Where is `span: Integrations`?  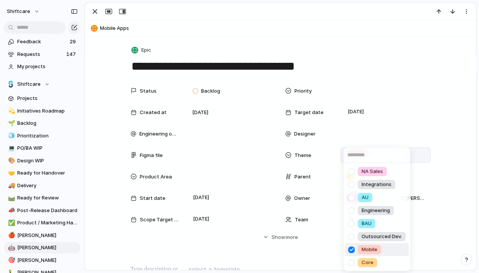
span: Integrations is located at coordinates (377, 185).